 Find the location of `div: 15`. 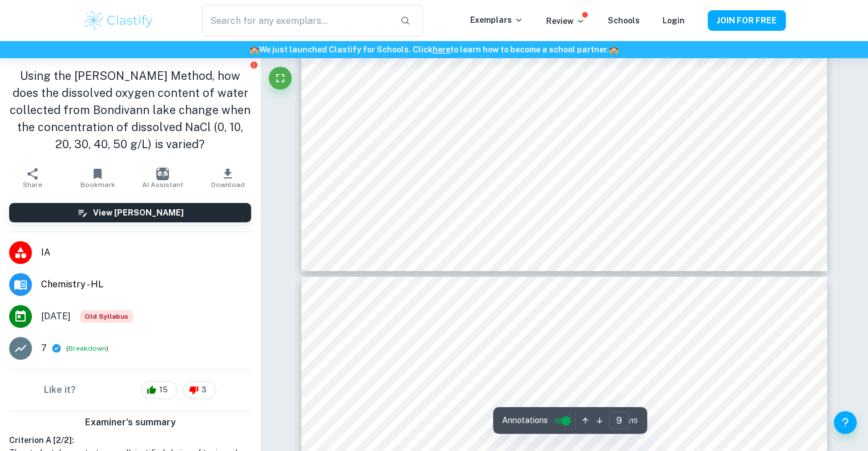

div: 15 is located at coordinates (159, 390).